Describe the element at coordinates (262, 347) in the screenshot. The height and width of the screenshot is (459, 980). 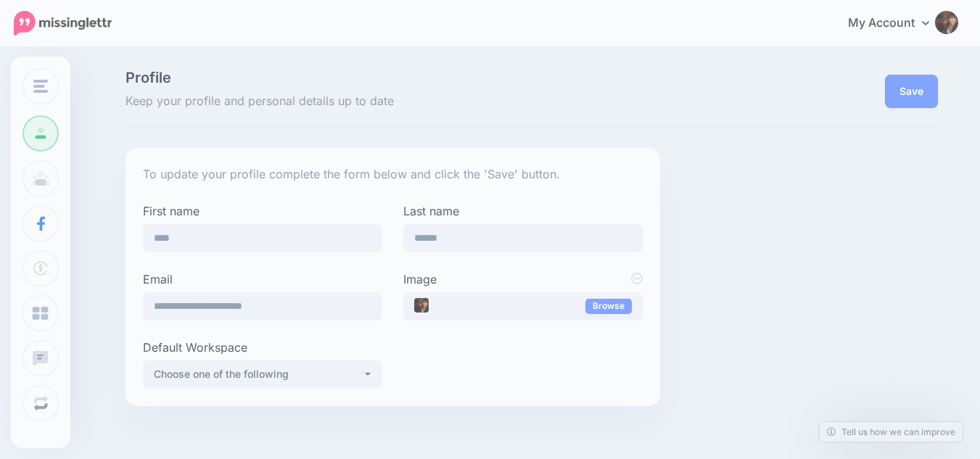
I see `label: Default Workspace` at that location.